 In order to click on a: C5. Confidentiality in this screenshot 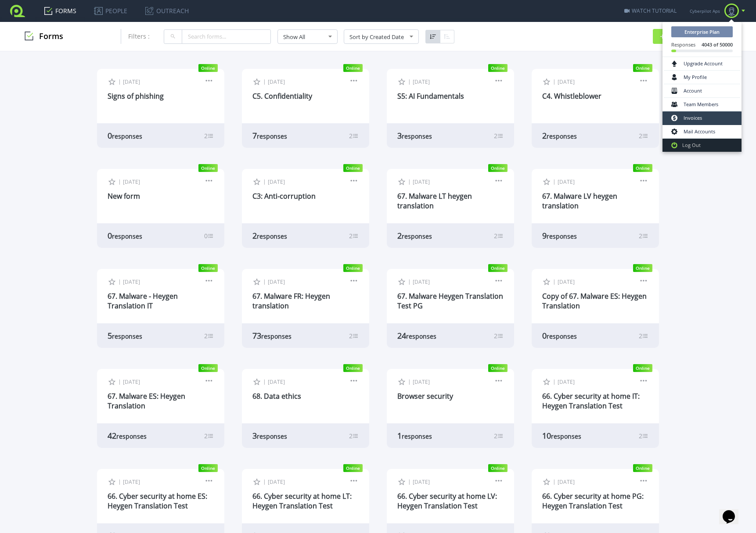, I will do `click(282, 96)`.